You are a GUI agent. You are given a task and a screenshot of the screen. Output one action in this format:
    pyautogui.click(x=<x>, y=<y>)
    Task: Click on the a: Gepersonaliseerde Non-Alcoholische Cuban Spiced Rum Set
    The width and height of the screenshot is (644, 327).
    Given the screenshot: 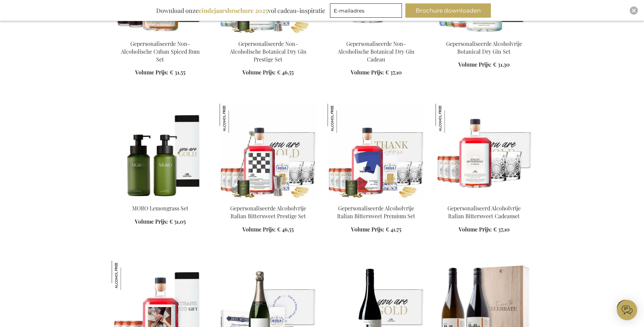 What is the action you would take?
    pyautogui.click(x=160, y=51)
    